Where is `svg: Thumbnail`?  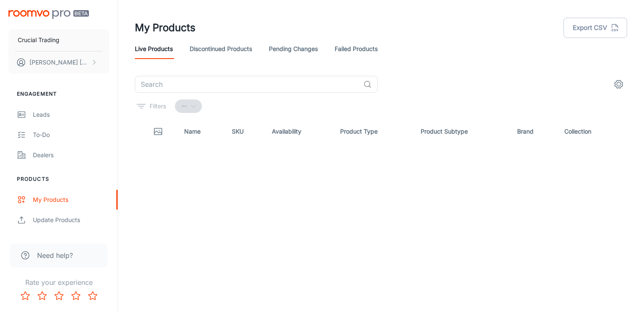
svg: Thumbnail is located at coordinates (158, 131).